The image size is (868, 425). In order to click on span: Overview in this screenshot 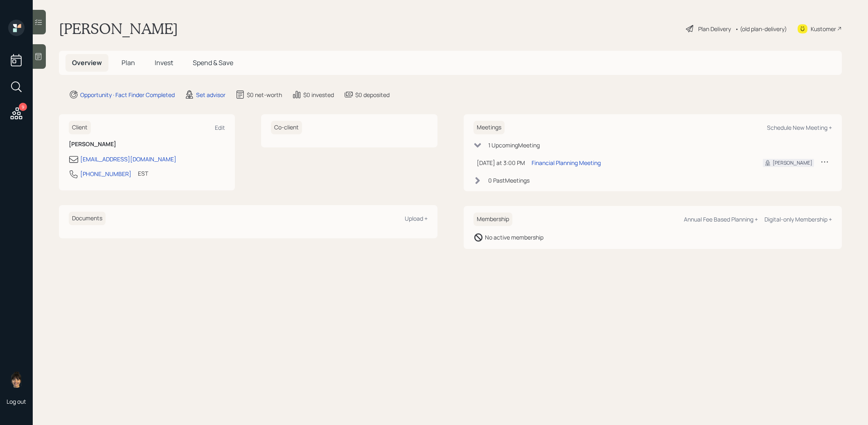, I will do `click(87, 63)`.